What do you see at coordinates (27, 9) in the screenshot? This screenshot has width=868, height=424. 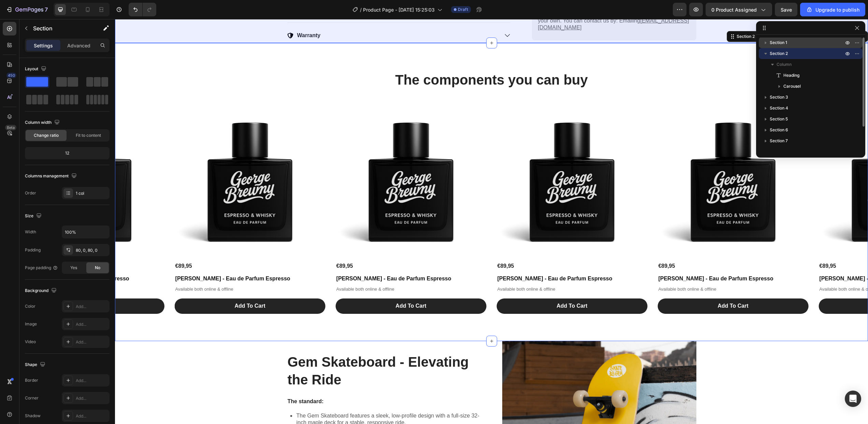 I see `button: 7` at bounding box center [27, 9].